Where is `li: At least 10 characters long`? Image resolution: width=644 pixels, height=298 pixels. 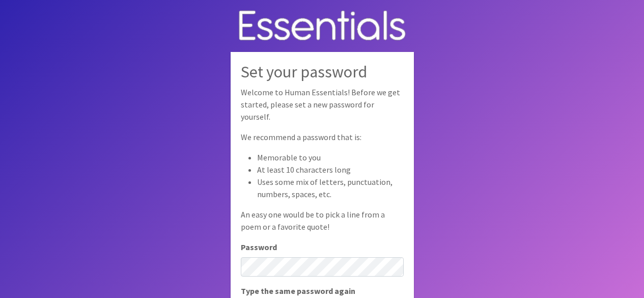
li: At least 10 characters long is located at coordinates (330, 170).